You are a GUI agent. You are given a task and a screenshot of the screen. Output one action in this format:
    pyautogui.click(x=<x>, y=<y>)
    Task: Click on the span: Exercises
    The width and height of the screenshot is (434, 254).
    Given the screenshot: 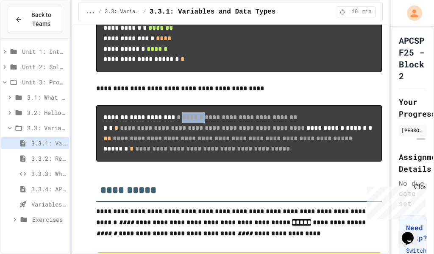 What is the action you would take?
    pyautogui.click(x=49, y=219)
    